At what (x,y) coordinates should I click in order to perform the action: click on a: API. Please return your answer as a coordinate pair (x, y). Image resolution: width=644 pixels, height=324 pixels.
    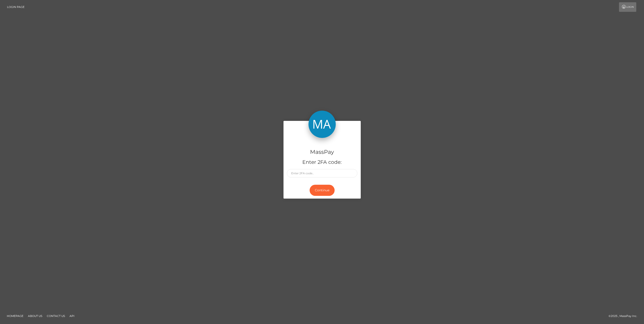
    Looking at the image, I should click on (72, 316).